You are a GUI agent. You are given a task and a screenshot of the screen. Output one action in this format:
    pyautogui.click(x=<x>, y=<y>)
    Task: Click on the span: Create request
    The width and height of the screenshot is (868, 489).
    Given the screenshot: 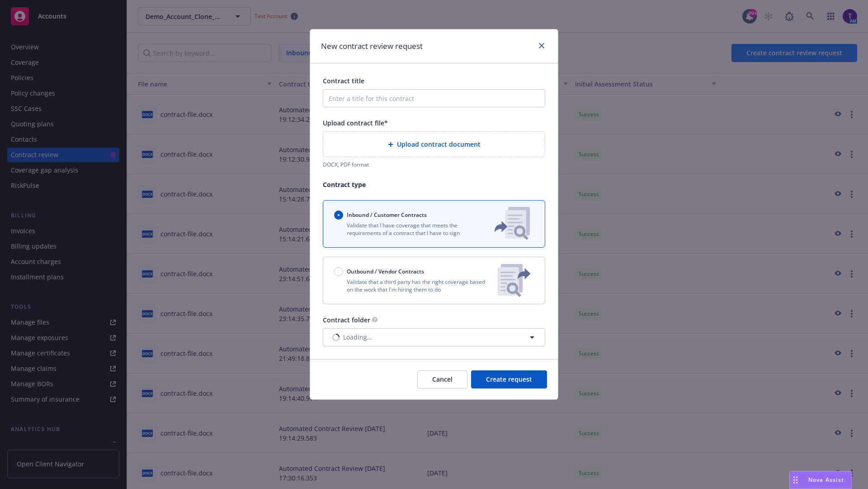 What is the action you would take?
    pyautogui.click(x=509, y=378)
    